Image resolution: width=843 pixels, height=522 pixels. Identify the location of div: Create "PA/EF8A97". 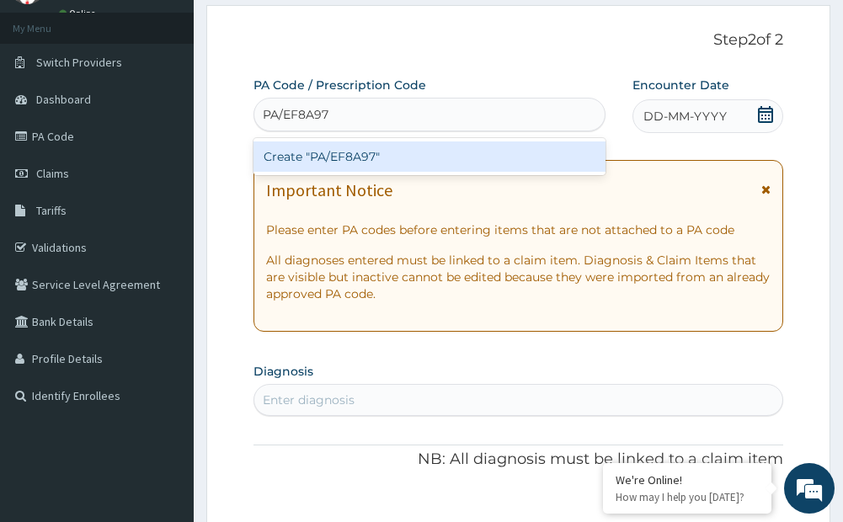
(428, 157).